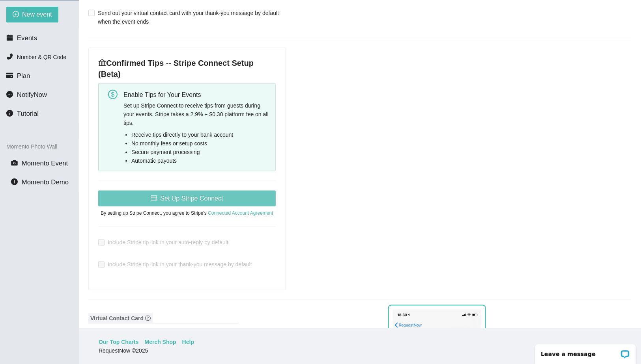  Describe the element at coordinates (190, 17) in the screenshot. I see `span: Send out your virtual contact card with your thank-you message by default when the event ends` at that location.